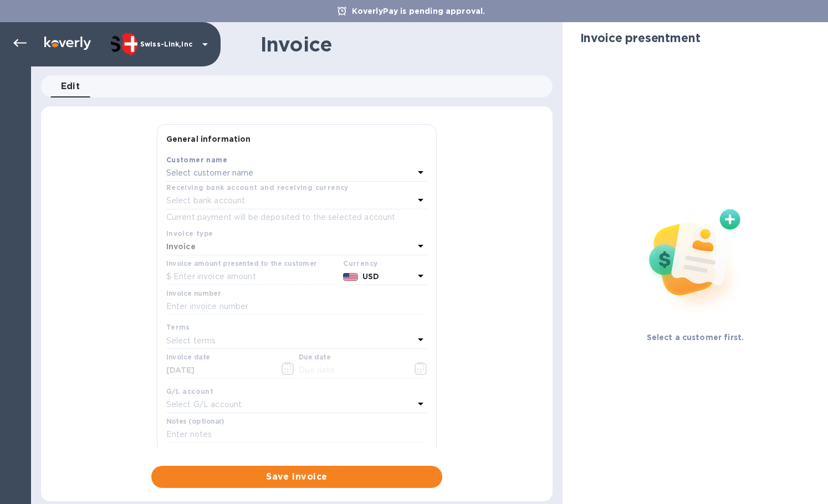 This screenshot has height=504, width=828. I want to click on img: USD, so click(350, 277).